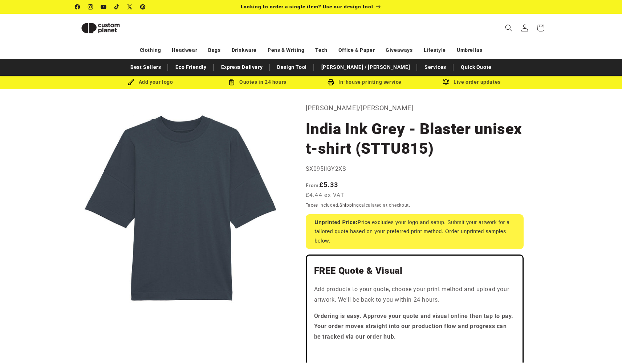  What do you see at coordinates (184, 50) in the screenshot?
I see `a: Headwear` at bounding box center [184, 50].